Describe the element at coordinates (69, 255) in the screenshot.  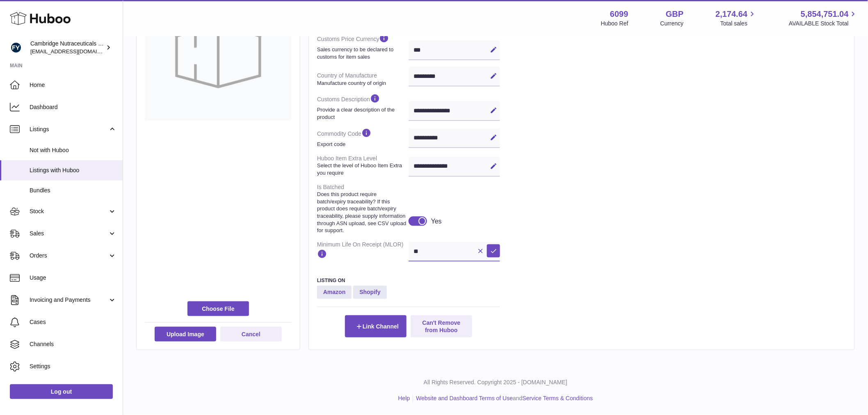
I see `span: Orders` at that location.